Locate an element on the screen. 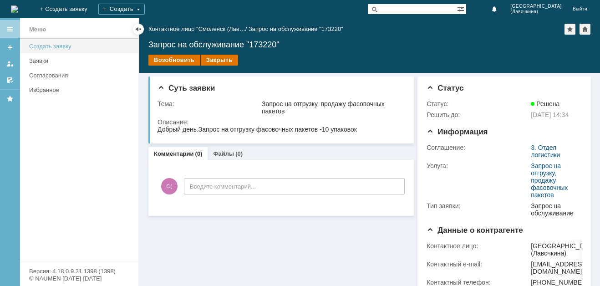 Image resolution: width=600 pixels, height=286 pixels. span: Суть заявки is located at coordinates (186, 88).